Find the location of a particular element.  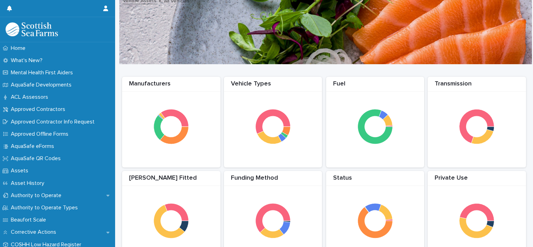

img: bPIBxiqnSb2ggTQWdOVV is located at coordinates (32, 29).